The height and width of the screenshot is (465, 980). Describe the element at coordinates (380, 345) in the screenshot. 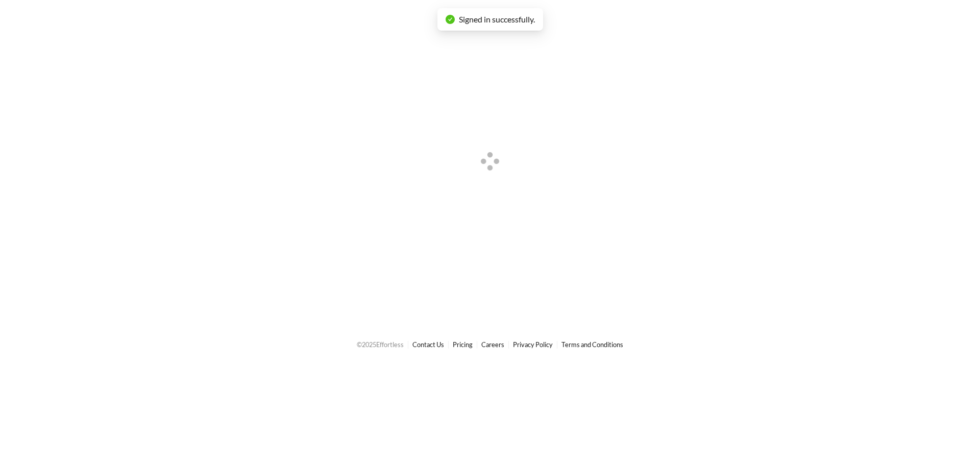

I see `span: © 2025 Effortless` at that location.